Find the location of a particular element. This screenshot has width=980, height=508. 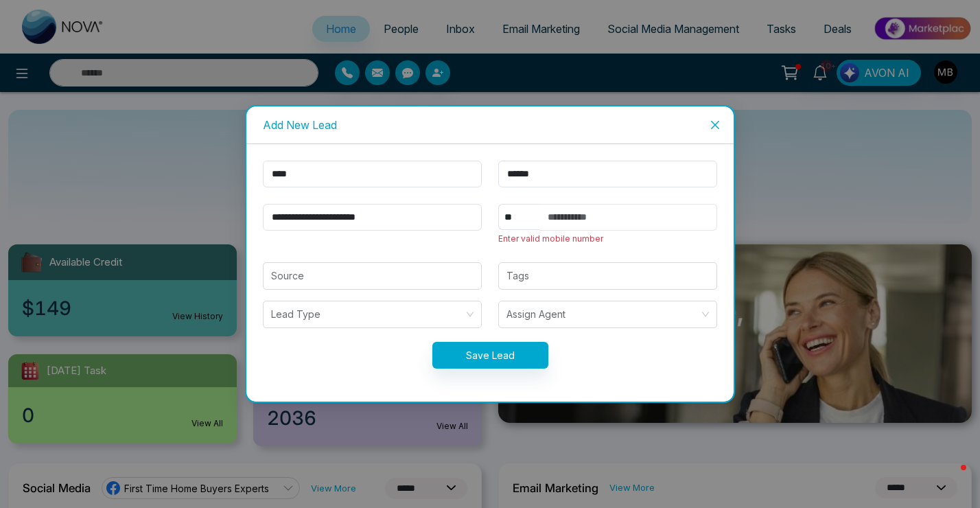

button: Close is located at coordinates (715, 125).